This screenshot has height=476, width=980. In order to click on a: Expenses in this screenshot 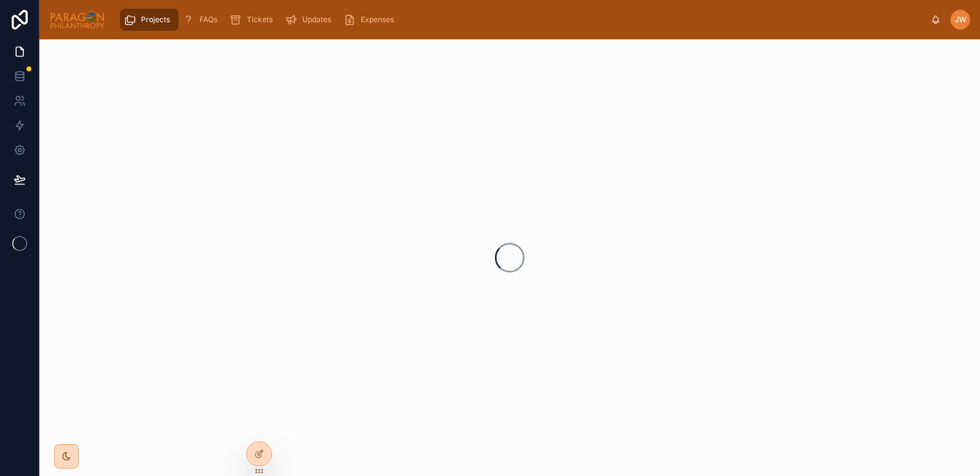, I will do `click(371, 20)`.